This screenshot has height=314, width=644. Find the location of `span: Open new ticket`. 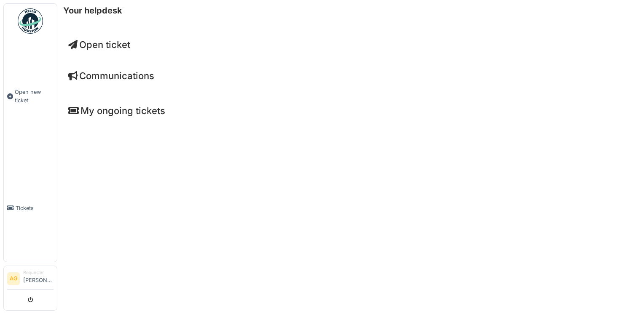

span: Open new ticket is located at coordinates (34, 96).